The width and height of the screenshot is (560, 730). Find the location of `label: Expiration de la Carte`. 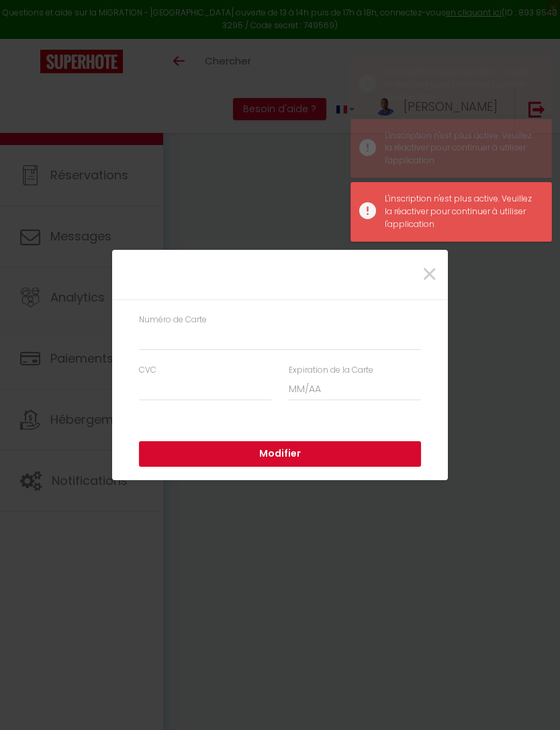

label: Expiration de la Carte is located at coordinates (331, 370).